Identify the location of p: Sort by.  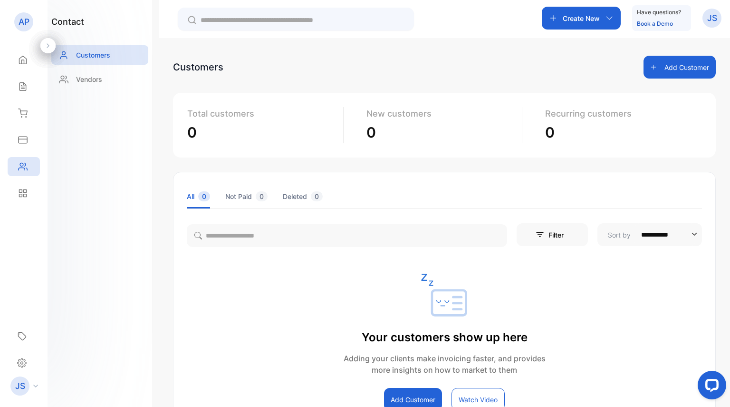
(620, 234).